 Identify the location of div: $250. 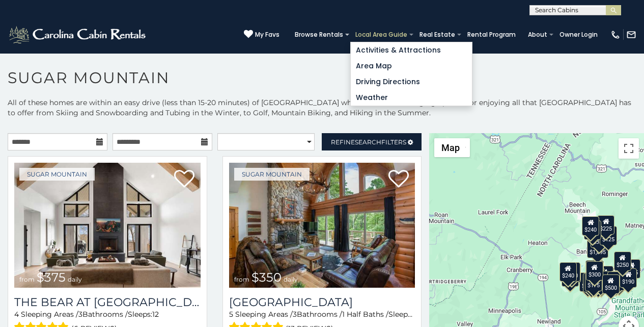
(623, 261).